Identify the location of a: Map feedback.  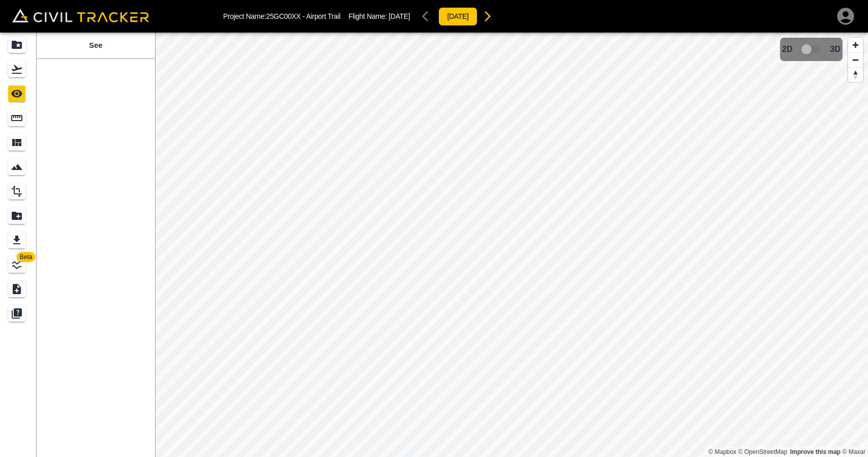
(815, 452).